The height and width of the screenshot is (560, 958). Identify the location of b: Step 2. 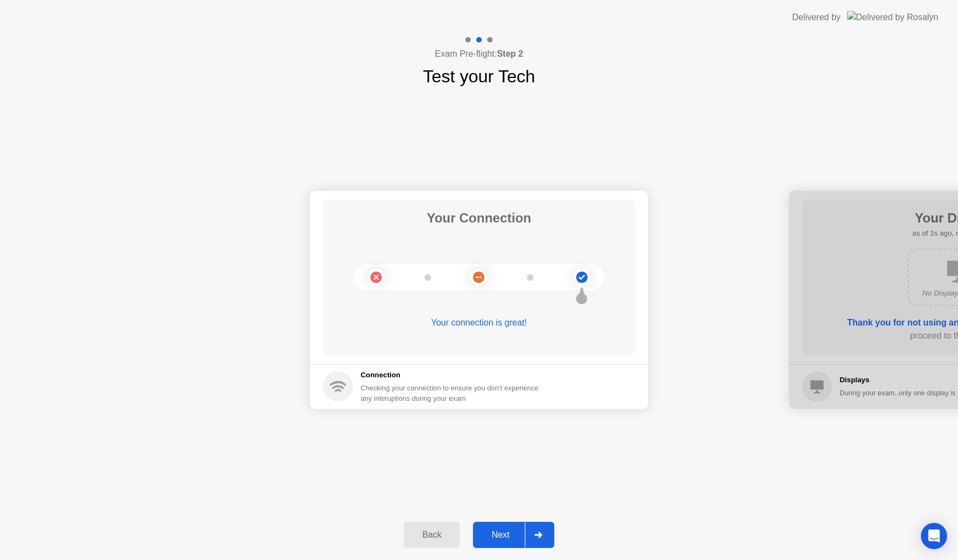
(510, 53).